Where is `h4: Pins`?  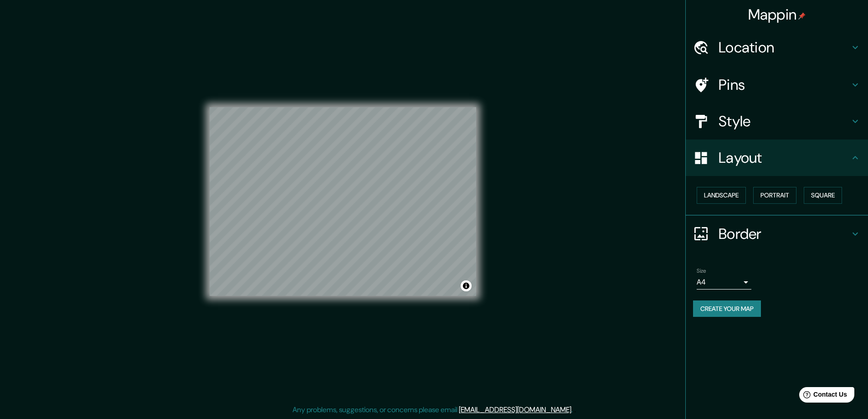 h4: Pins is located at coordinates (784, 84).